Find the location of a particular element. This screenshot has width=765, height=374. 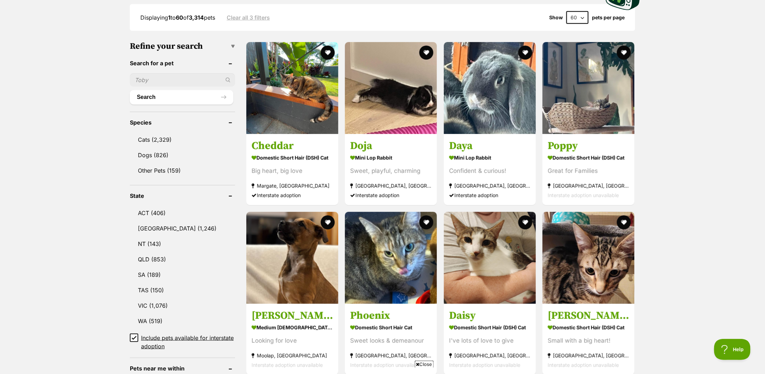

span: Displaying to of pets is located at coordinates (178, 18).